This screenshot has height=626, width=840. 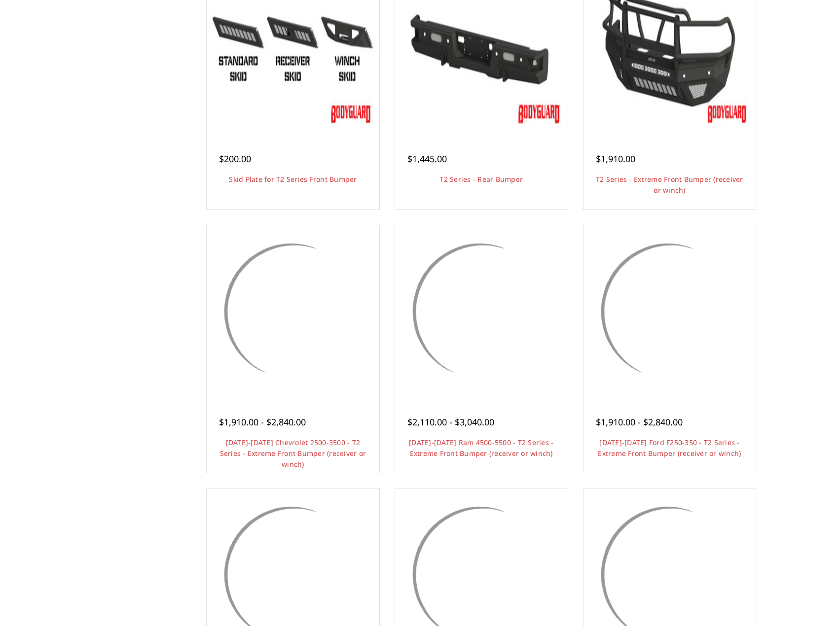 What do you see at coordinates (481, 179) in the screenshot?
I see `a: T2 Series - Rear Bumper` at bounding box center [481, 179].